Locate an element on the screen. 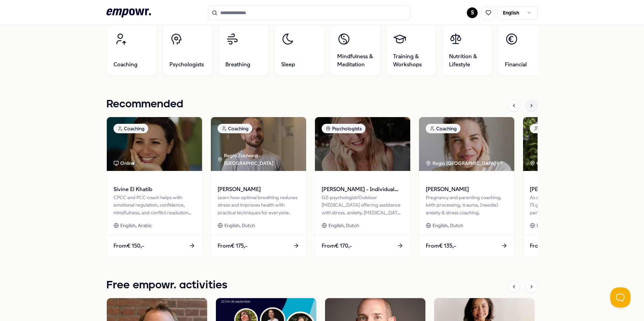 This screenshot has width=644, height=321. div: Online + 1 is located at coordinates (544, 163).